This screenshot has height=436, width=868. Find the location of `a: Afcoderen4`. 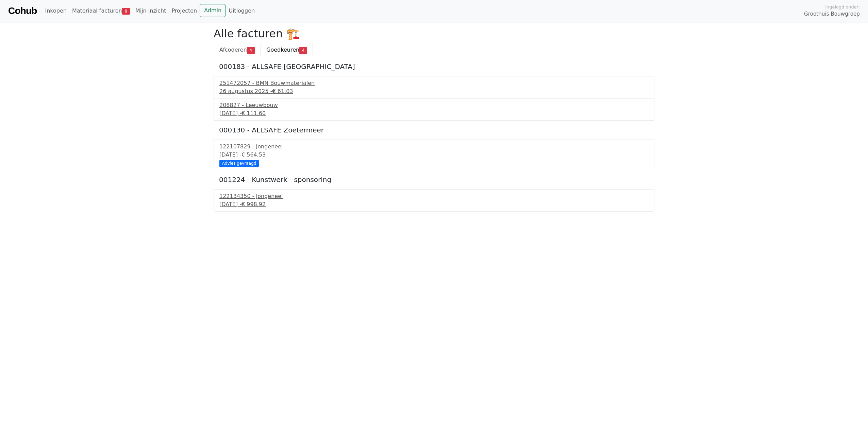

a: Afcoderen4 is located at coordinates (237, 50).